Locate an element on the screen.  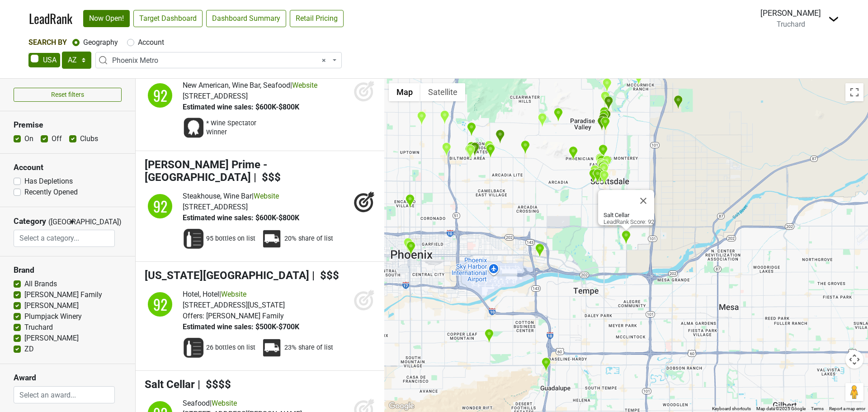
div: FLINT By Baltaire is located at coordinates (469, 152).